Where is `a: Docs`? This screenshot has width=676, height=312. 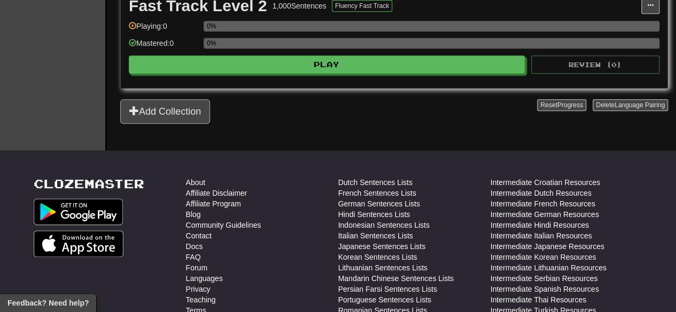
a: Docs is located at coordinates (194, 247).